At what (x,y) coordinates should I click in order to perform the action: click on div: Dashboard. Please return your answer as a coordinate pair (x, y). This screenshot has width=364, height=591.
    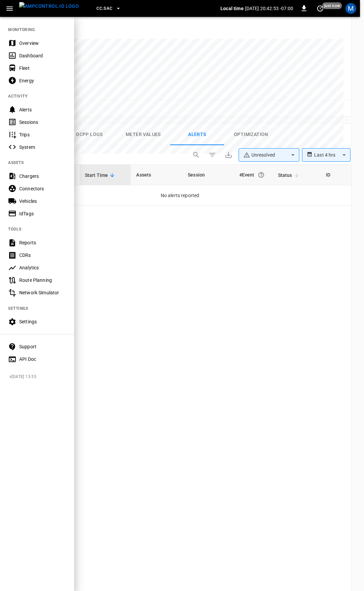
    Looking at the image, I should click on (42, 56).